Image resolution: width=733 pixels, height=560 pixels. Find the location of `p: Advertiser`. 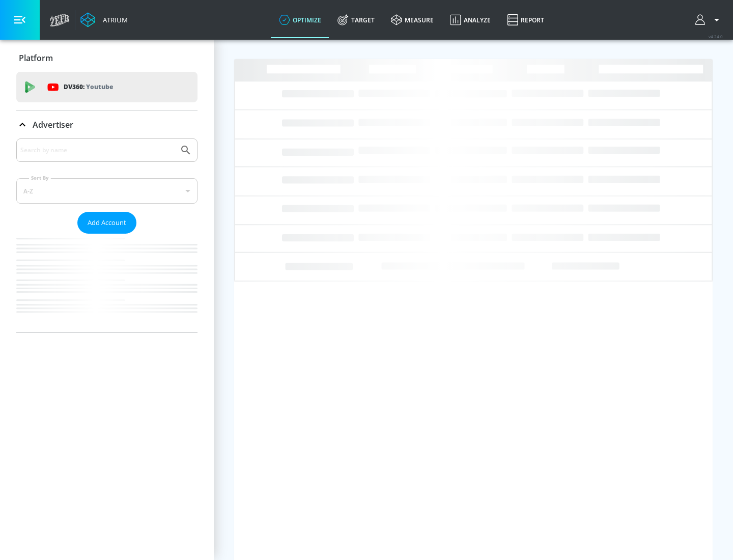

p: Advertiser is located at coordinates (53, 125).